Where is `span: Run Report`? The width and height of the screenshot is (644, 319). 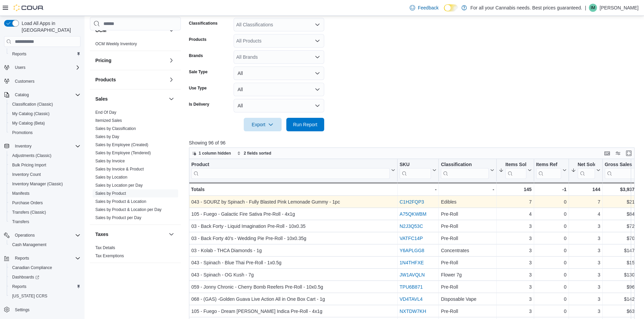
span: Run Report is located at coordinates (306, 125).